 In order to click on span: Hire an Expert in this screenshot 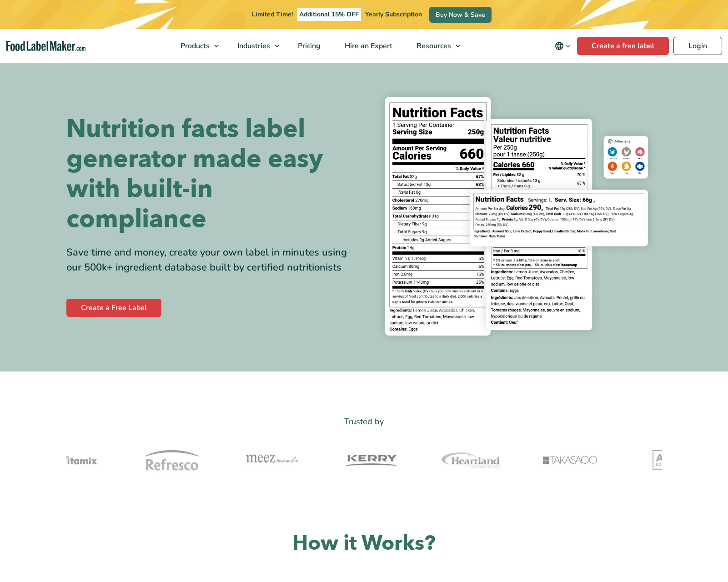, I will do `click(367, 46)`.